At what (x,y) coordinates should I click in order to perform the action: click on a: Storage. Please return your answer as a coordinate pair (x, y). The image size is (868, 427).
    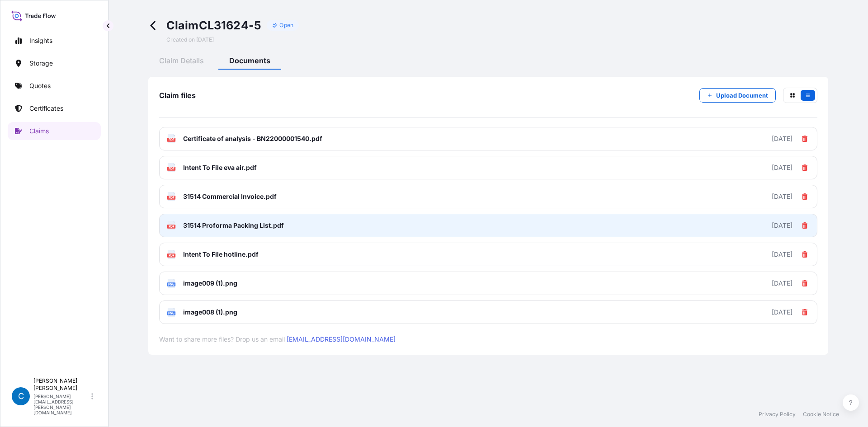
    Looking at the image, I should click on (55, 63).